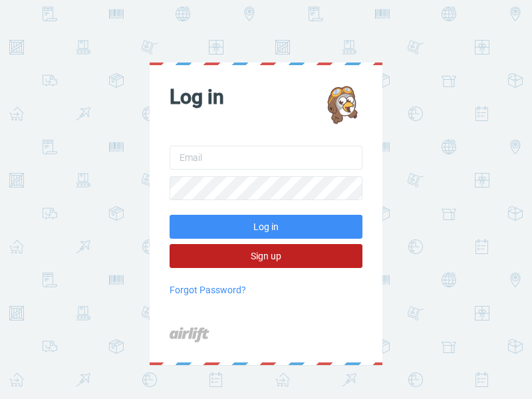 Image resolution: width=532 pixels, height=399 pixels. What do you see at coordinates (266, 226) in the screenshot?
I see `button: Log in` at bounding box center [266, 226].